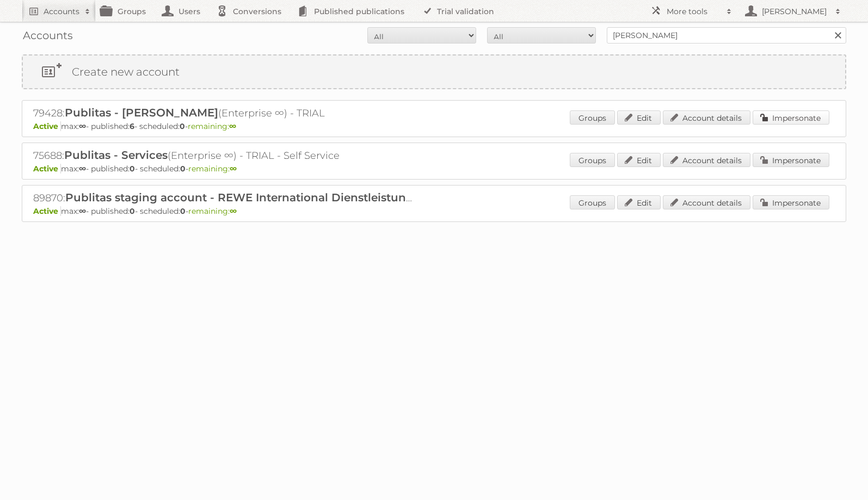 Image resolution: width=868 pixels, height=500 pixels. Describe the element at coordinates (434, 72) in the screenshot. I see `a: Create new account` at that location.